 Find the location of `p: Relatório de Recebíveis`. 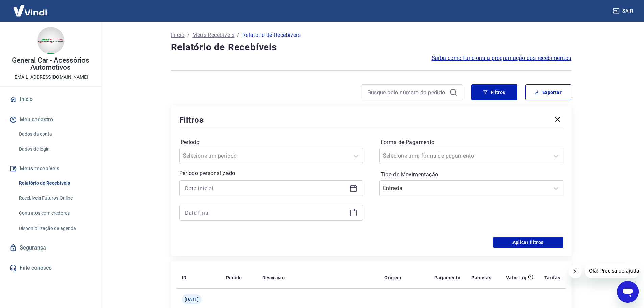

p: Relatório de Recebíveis is located at coordinates (272, 35).